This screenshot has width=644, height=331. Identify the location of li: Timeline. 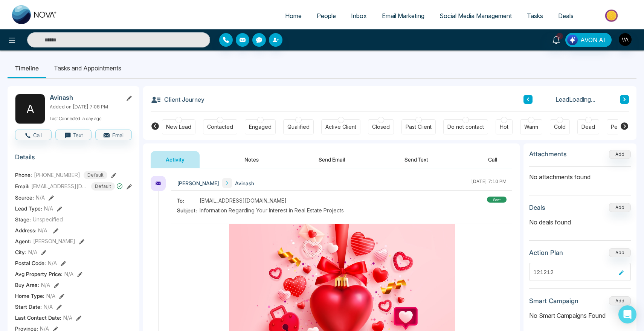
(27, 68).